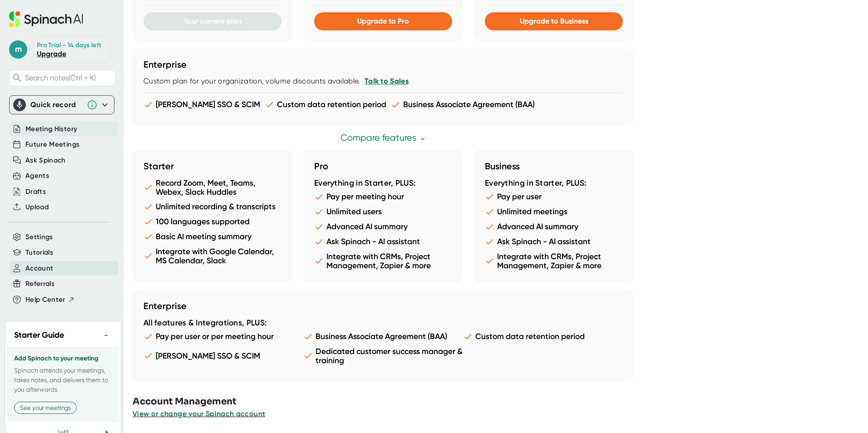 The height and width of the screenshot is (433, 868). I want to click on li: Unlimited recording & transcripts, so click(213, 207).